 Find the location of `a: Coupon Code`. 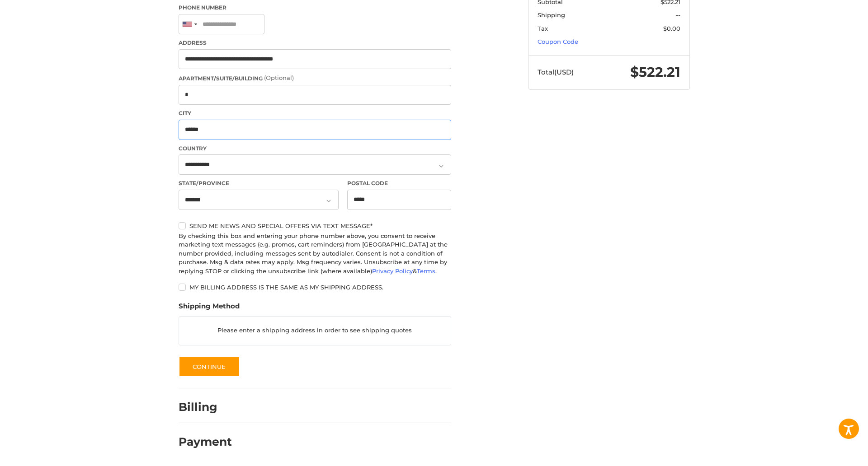

a: Coupon Code is located at coordinates (558, 41).